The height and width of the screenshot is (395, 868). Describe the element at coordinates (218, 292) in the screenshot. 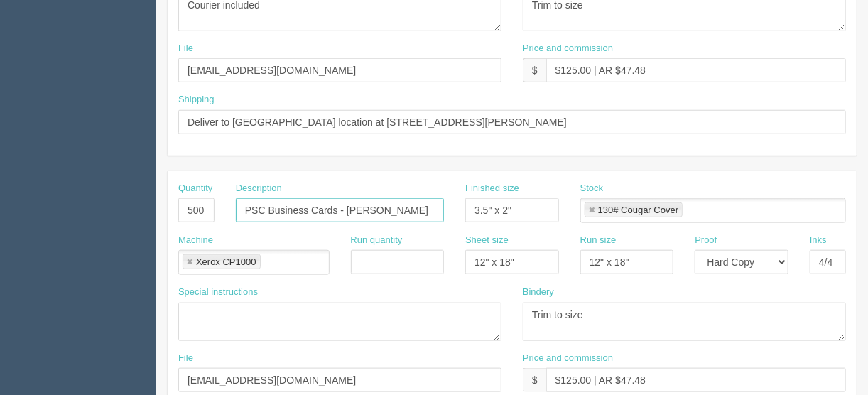

I see `label: Special instructions` at that location.